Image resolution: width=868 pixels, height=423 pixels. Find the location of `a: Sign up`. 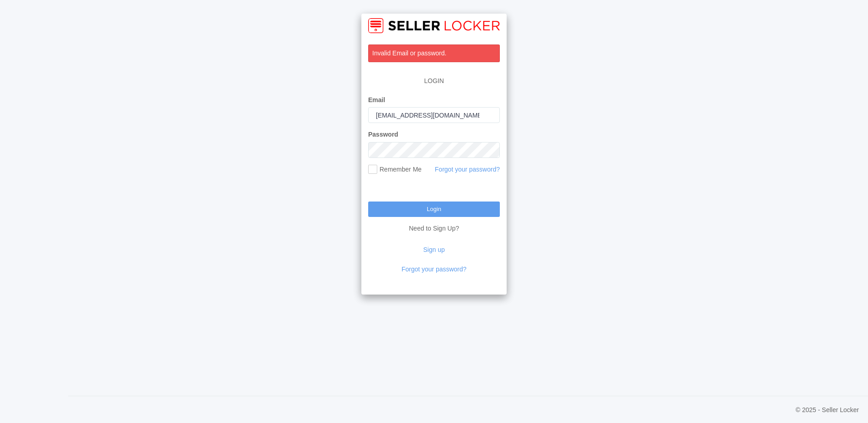

a: Sign up is located at coordinates (433, 250).